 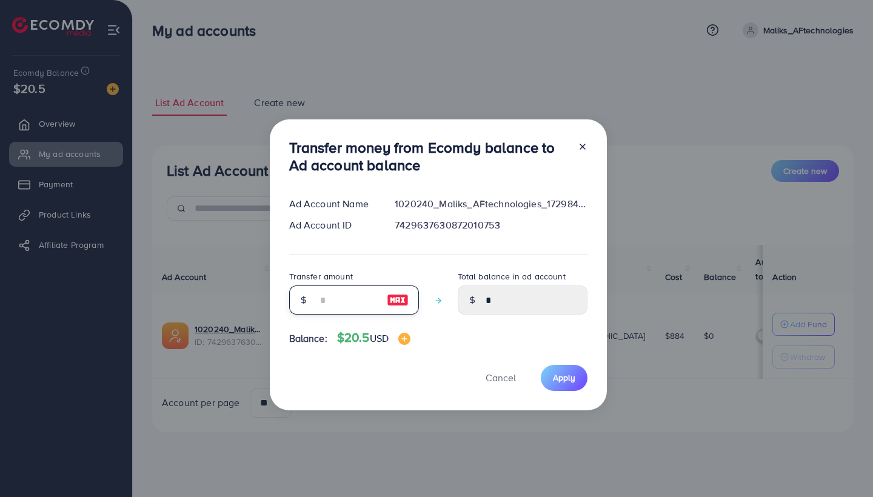 What do you see at coordinates (564, 377) in the screenshot?
I see `button: Apply` at bounding box center [564, 377].